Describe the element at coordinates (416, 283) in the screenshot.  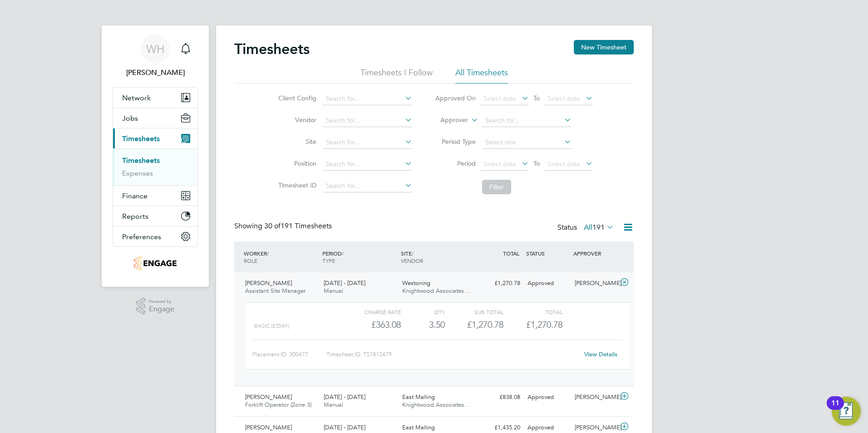
I see `span: Westoning` at that location.